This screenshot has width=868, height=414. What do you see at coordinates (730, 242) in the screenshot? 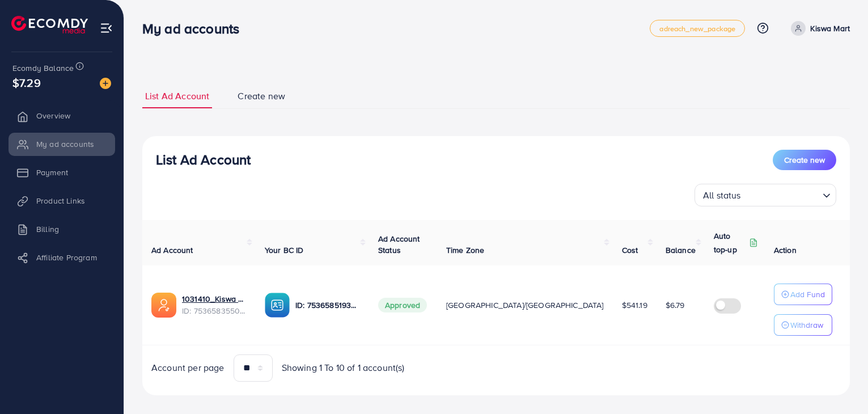
I see `p: Auto top-up` at bounding box center [730, 242].